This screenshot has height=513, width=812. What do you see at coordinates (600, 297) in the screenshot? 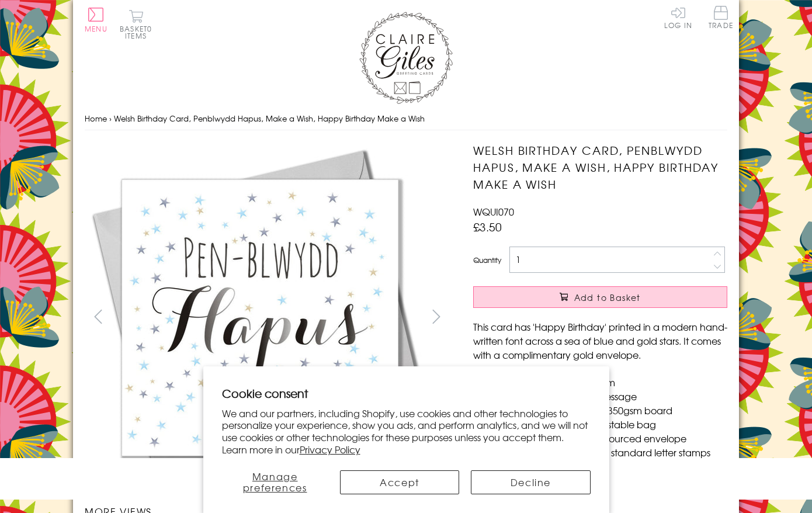
I see `button: Add to Basket` at bounding box center [600, 297].